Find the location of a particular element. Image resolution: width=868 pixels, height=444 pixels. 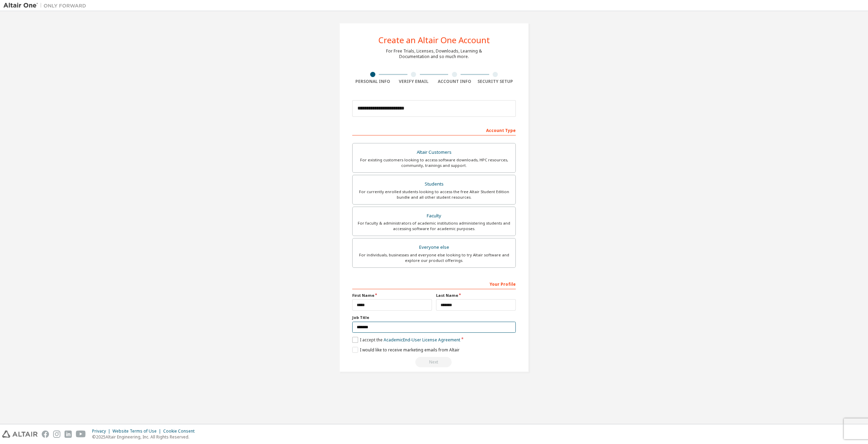

label: First Name is located at coordinates (392, 296).